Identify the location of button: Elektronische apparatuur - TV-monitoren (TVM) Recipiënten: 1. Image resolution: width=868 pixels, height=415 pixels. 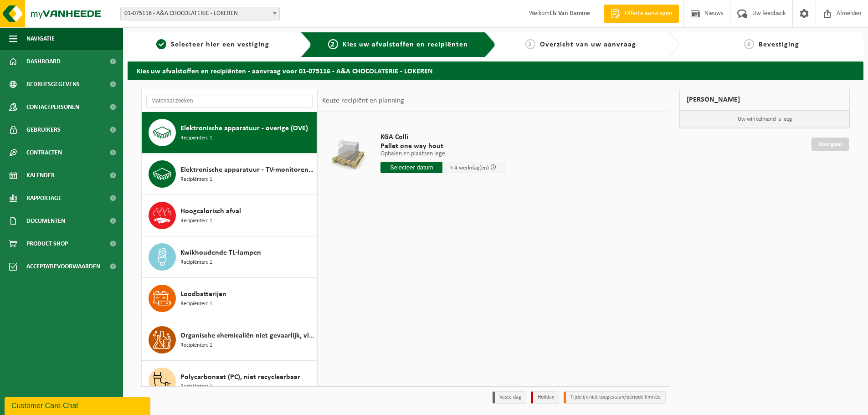
(229, 174).